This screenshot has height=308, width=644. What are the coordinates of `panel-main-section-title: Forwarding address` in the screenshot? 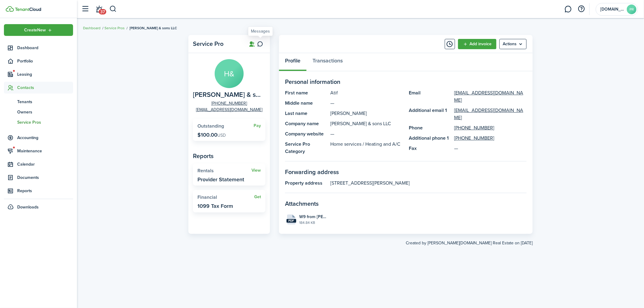 It's located at (406, 172).